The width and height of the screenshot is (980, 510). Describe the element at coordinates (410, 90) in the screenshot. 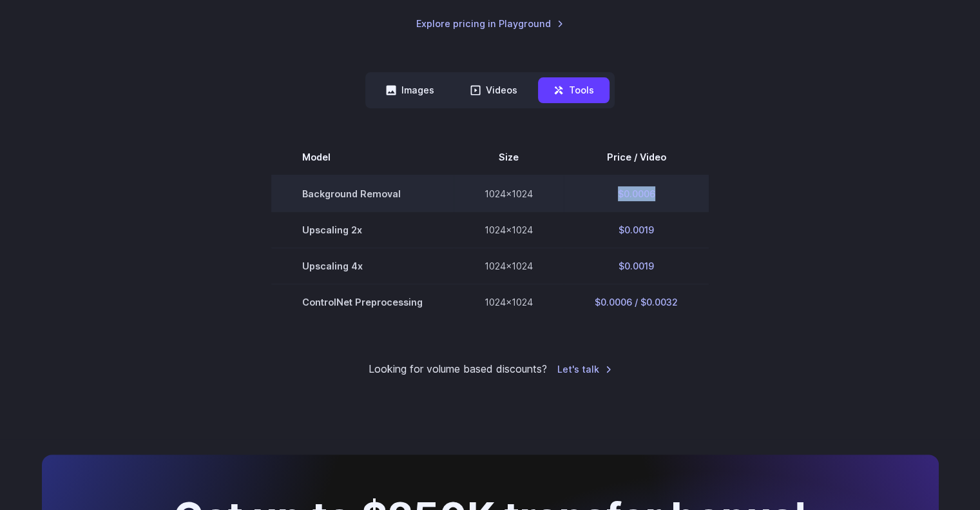

I see `button: Images` at that location.